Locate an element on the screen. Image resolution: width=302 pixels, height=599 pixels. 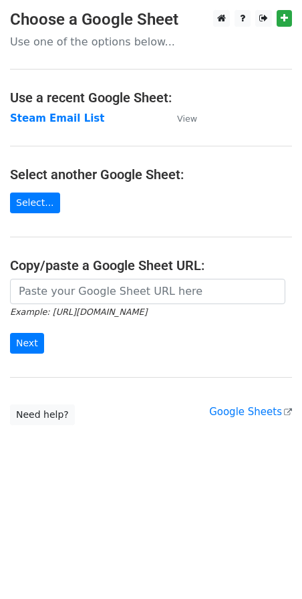
p: Use one of the options below... is located at coordinates (151, 41).